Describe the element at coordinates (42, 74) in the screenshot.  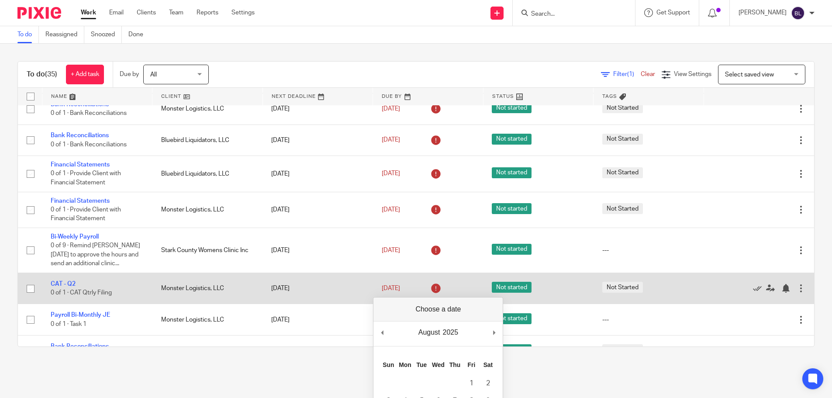
I see `h1: To do` at that location.